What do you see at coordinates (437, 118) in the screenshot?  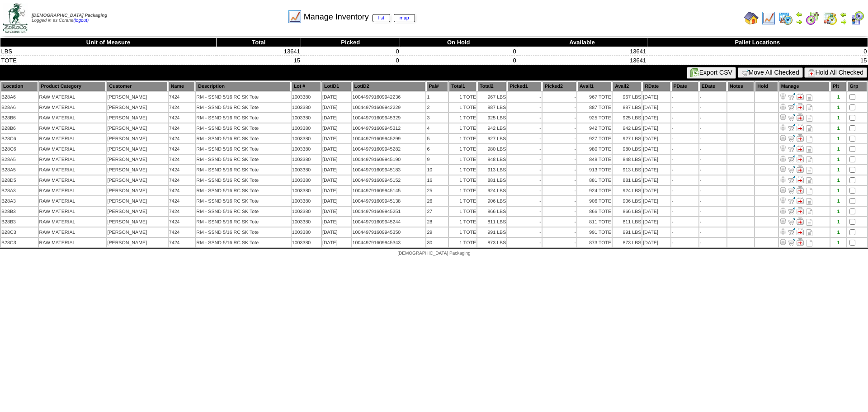 I see `td: 3` at bounding box center [437, 118].